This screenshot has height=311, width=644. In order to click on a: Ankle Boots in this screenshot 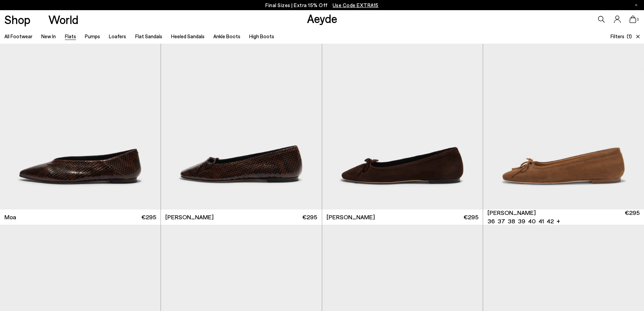, I will do `click(227, 36)`.